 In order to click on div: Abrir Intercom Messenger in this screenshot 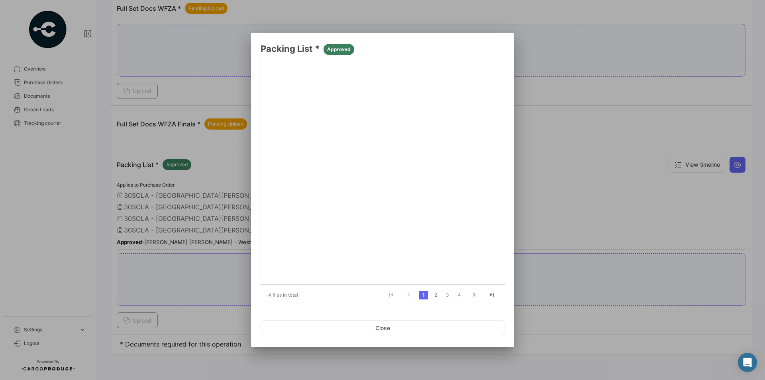, I will do `click(748, 362)`.